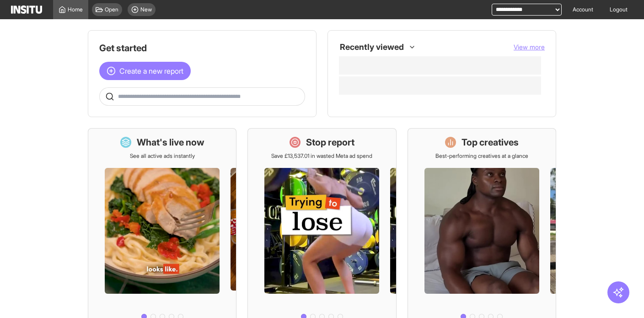 The width and height of the screenshot is (644, 318). Describe the element at coordinates (330, 142) in the screenshot. I see `h1: Stop report` at that location.